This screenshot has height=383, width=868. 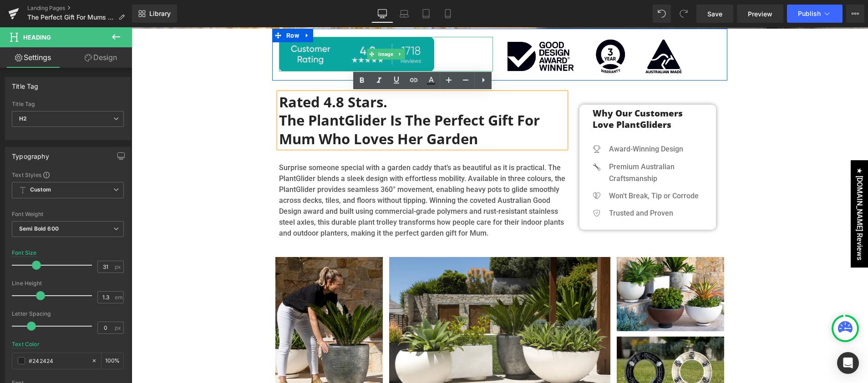 What do you see at coordinates (40, 189) in the screenshot?
I see `b: Custom` at bounding box center [40, 189].